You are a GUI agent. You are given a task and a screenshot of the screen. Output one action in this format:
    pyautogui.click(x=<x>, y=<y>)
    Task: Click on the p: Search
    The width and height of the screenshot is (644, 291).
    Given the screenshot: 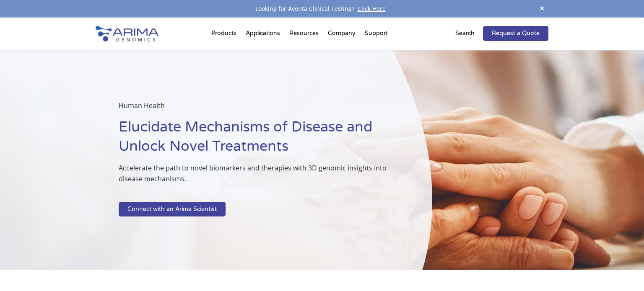 What is the action you would take?
    pyautogui.click(x=465, y=33)
    